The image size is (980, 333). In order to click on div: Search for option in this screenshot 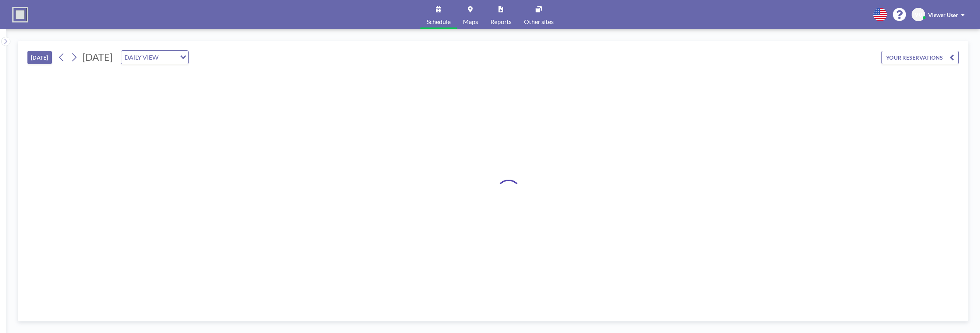, I will do `click(154, 57)`.